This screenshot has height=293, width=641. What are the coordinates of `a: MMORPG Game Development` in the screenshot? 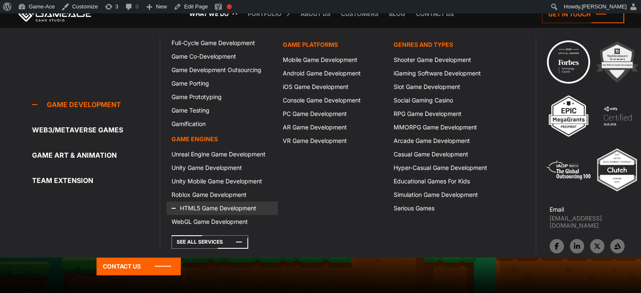 It's located at (444, 127).